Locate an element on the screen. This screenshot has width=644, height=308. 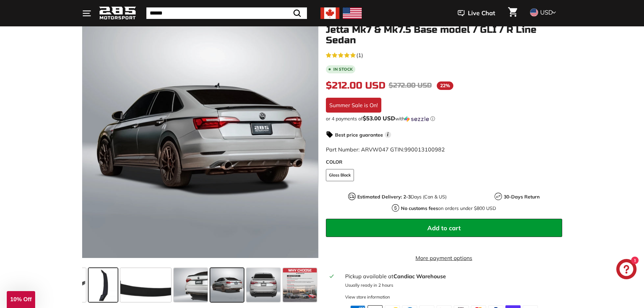
input: Search is located at coordinates (226, 13).